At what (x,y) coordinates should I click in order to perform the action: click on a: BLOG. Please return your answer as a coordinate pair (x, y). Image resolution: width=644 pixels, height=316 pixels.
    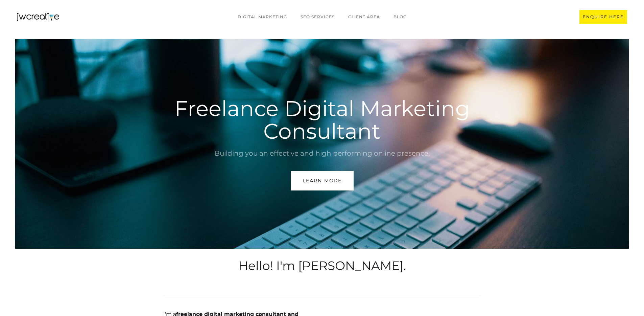
    Looking at the image, I should click on (400, 17).